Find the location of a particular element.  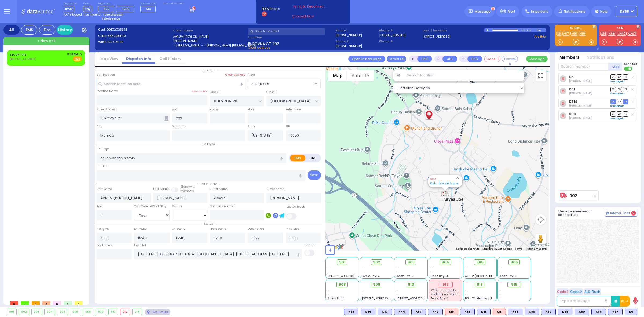

label: Room is located at coordinates (214, 110).